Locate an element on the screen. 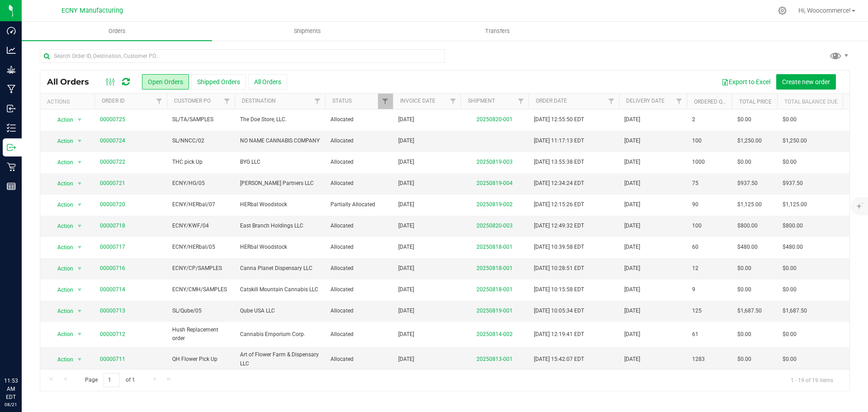 The width and height of the screenshot is (868, 412). span: $1,250.00 is located at coordinates (749, 141).